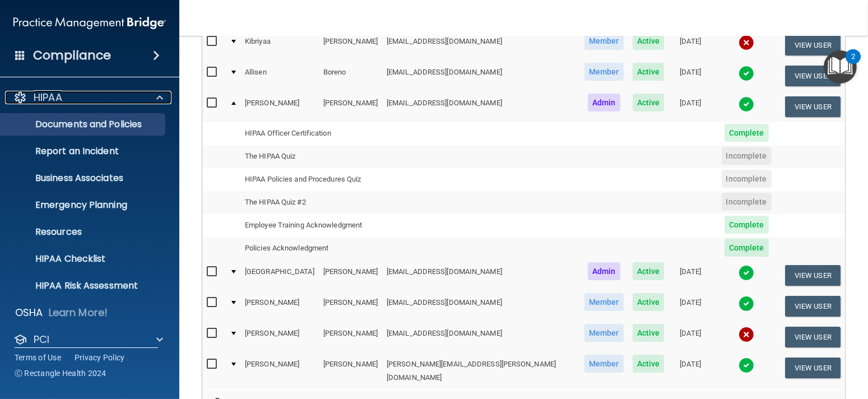  Describe the element at coordinates (311, 202) in the screenshot. I see `td: The HIPAA Quiz #2` at that location.